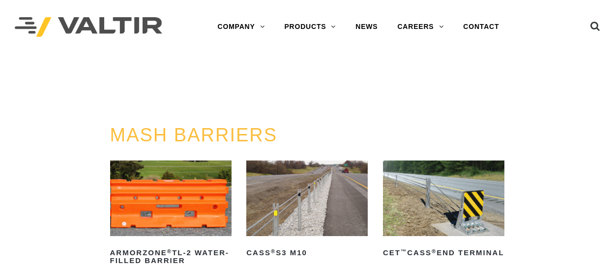 This screenshot has height=267, width=615. I want to click on a: COMPANY, so click(241, 27).